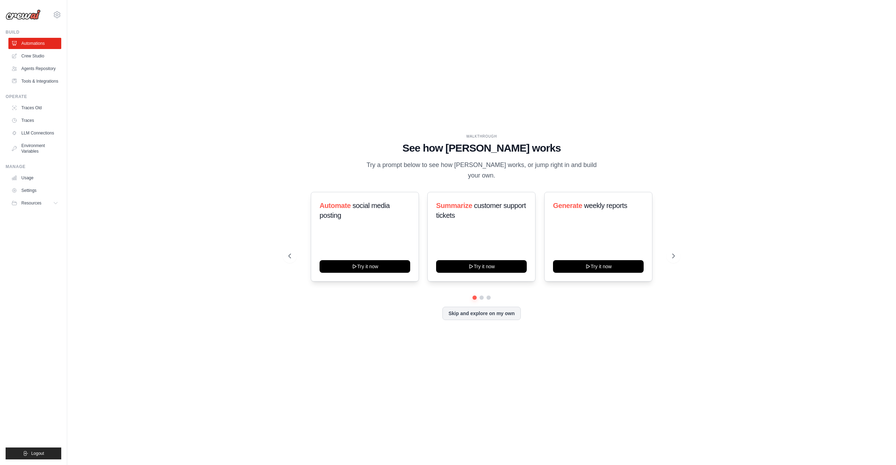  Describe the element at coordinates (35, 133) in the screenshot. I see `a: LLM Connections` at that location.